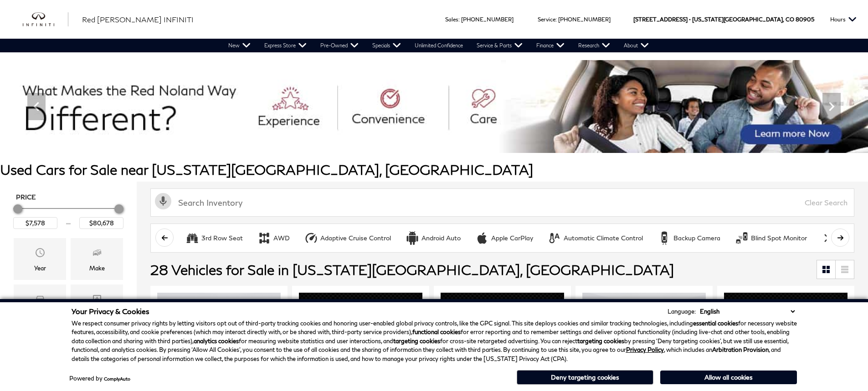 This screenshot has width=868, height=391. Describe the element at coordinates (119, 209) in the screenshot. I see `div: Maximum Price` at that location.